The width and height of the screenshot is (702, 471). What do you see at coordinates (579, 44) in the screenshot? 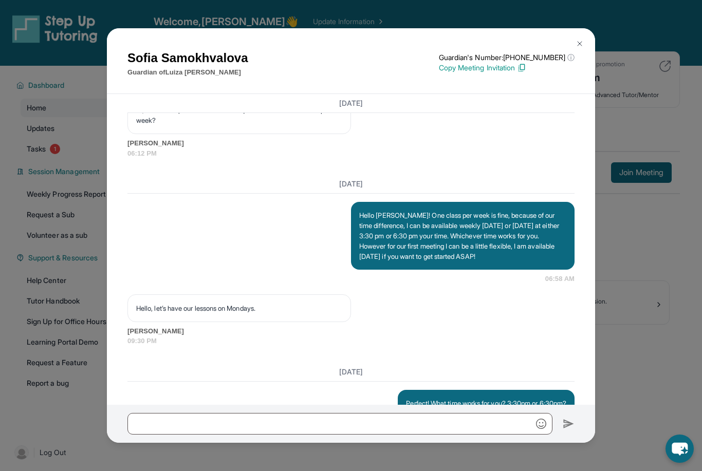
I see `img: Close Icon` at bounding box center [579, 44].